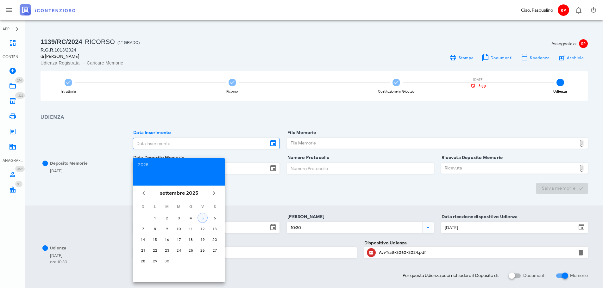 This screenshot has height=288, width=603. What do you see at coordinates (203, 229) in the screenshot?
I see `button: 12` at bounding box center [203, 229].